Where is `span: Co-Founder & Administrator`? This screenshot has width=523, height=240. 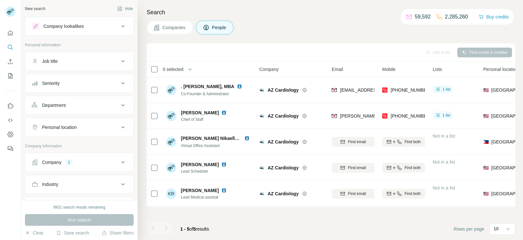
span: Co-Founder & Administrator is located at coordinates (205, 94).